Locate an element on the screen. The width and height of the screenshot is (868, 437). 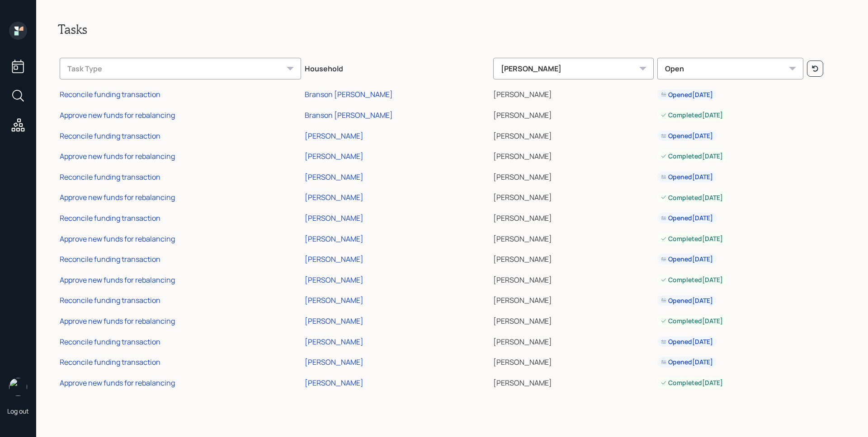
div: Open is located at coordinates (730, 69).